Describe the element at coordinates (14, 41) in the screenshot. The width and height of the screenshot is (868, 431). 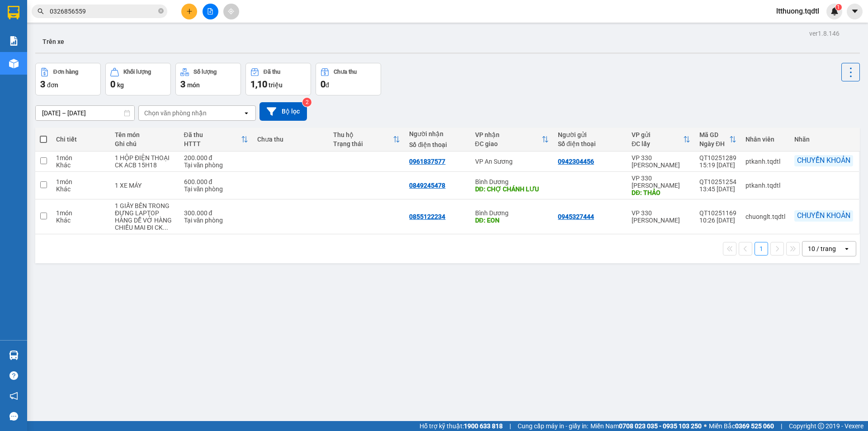
I see `img: solution-icon` at that location.